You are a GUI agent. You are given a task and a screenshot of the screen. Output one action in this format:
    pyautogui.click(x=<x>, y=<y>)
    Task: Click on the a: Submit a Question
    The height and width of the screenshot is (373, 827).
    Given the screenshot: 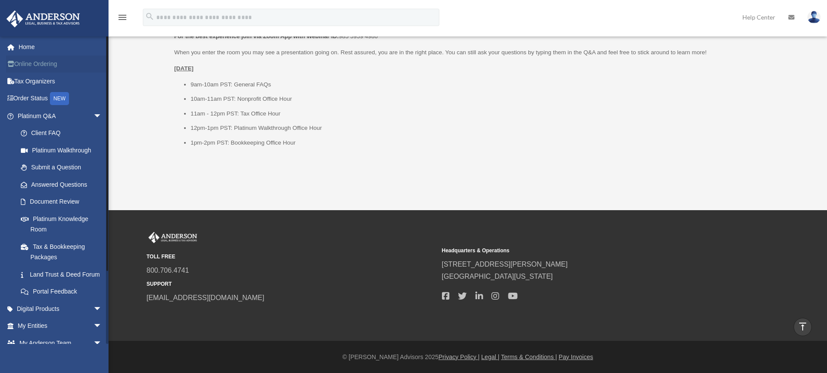 What is the action you would take?
    pyautogui.click(x=63, y=168)
    